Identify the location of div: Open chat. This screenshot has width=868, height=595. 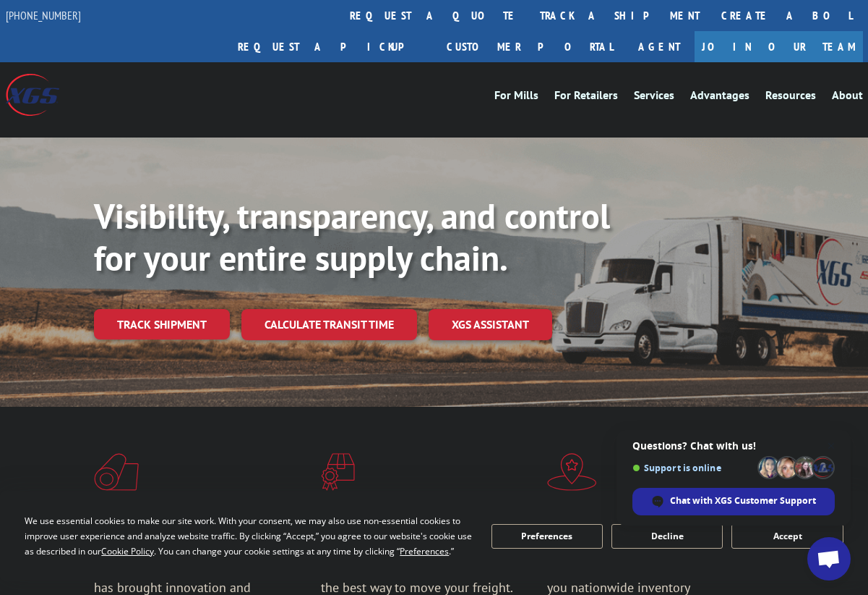
(830, 559).